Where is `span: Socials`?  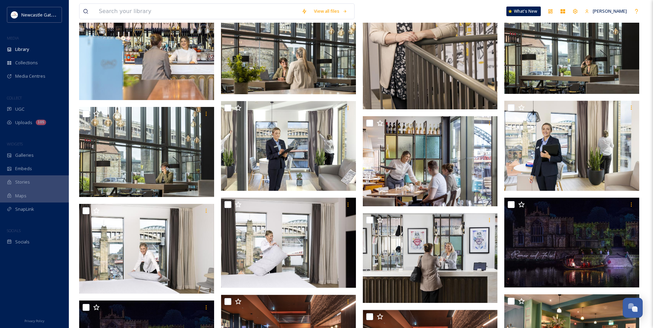 span: Socials is located at coordinates (22, 242).